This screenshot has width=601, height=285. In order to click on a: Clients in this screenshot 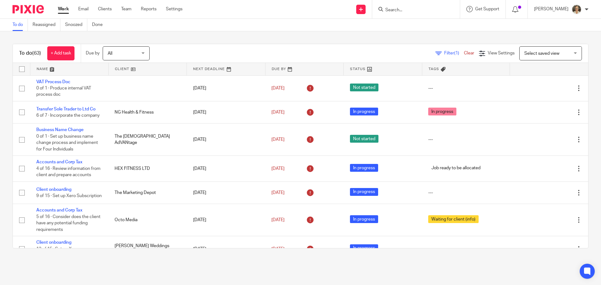, I will do `click(105, 9)`.